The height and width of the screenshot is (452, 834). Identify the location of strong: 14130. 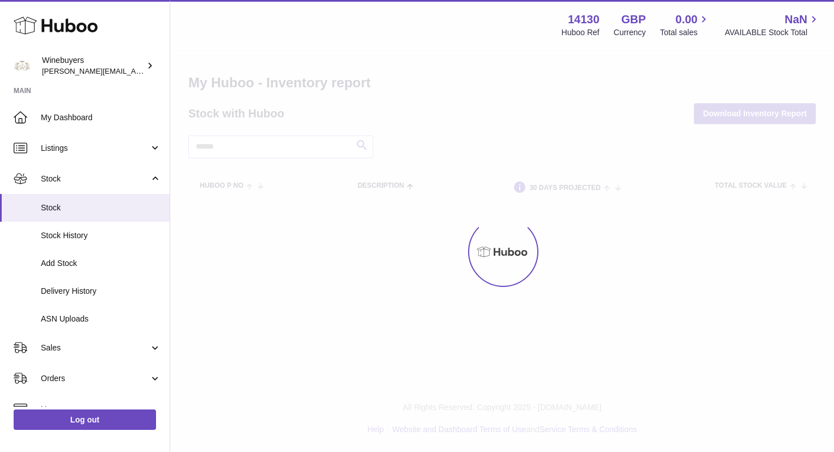
(584, 19).